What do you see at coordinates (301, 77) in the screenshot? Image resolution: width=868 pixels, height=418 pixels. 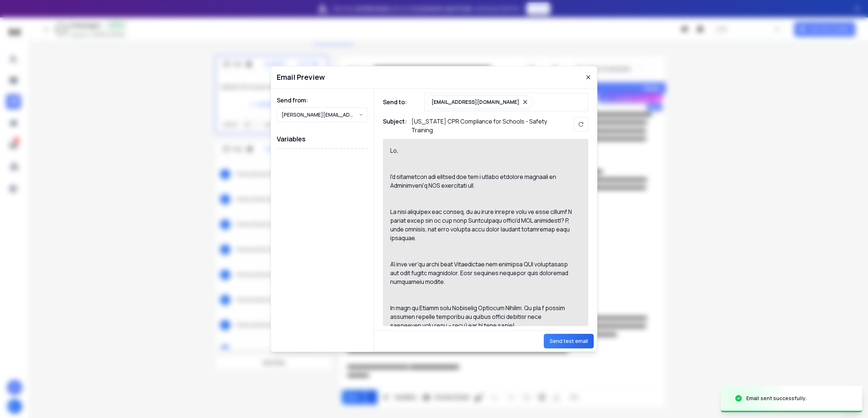 I see `h1: Email Preview` at bounding box center [301, 77].